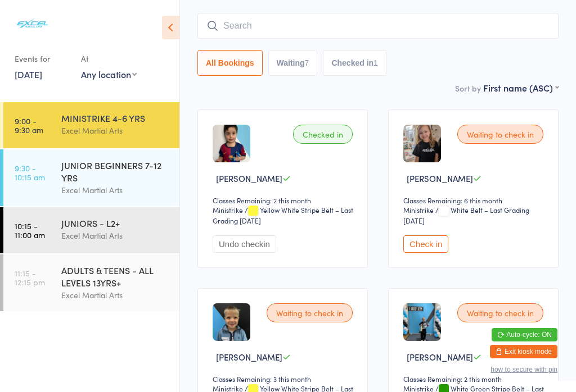 Image resolution: width=576 pixels, height=392 pixels. Describe the element at coordinates (293, 63) in the screenshot. I see `button: Waiting7` at that location.